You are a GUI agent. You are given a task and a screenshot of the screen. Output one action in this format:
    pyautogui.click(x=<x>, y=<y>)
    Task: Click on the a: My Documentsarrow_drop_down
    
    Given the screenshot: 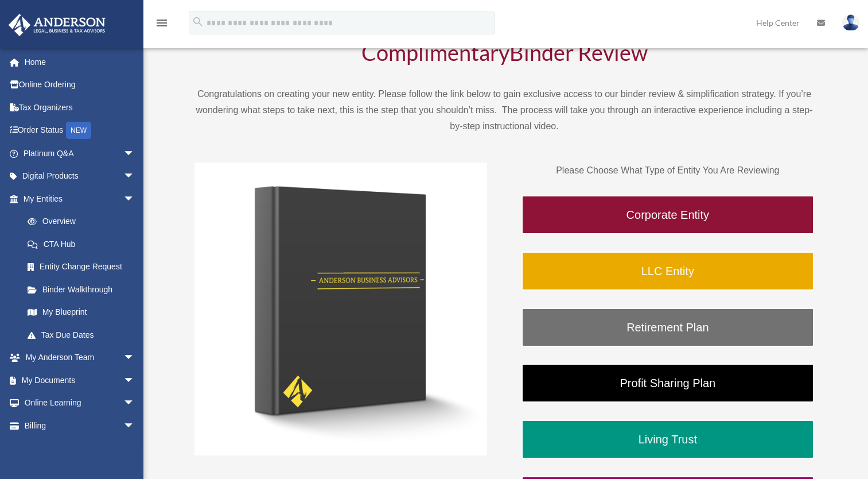 What is the action you would take?
    pyautogui.click(x=80, y=380)
    